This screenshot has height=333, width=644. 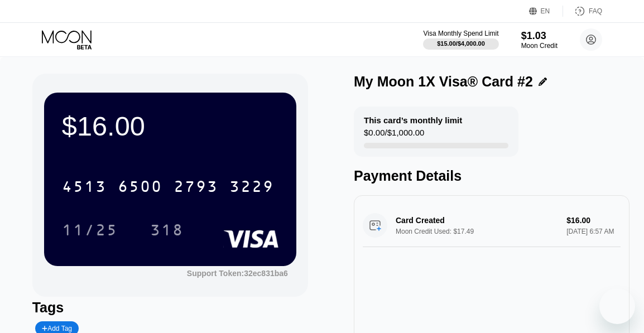 What do you see at coordinates (237, 273) in the screenshot?
I see `div: Support Token:32ec831ba6` at bounding box center [237, 273].